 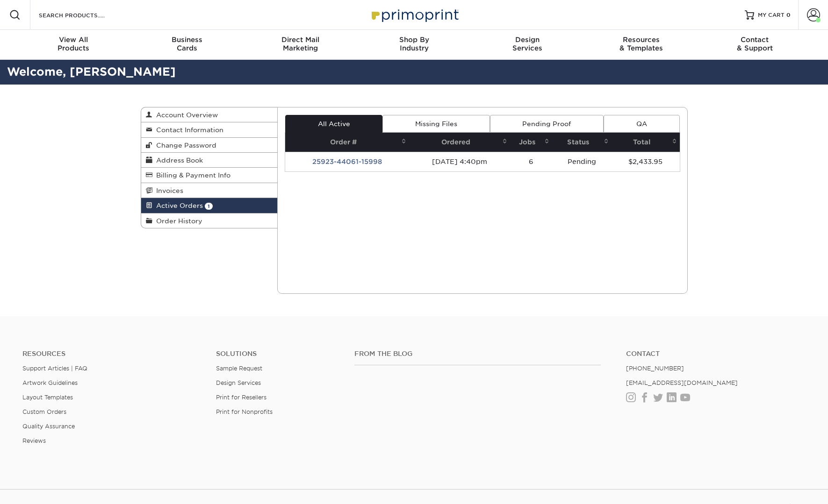 What do you see at coordinates (209, 130) in the screenshot?
I see `a: Contact Information` at bounding box center [209, 130].